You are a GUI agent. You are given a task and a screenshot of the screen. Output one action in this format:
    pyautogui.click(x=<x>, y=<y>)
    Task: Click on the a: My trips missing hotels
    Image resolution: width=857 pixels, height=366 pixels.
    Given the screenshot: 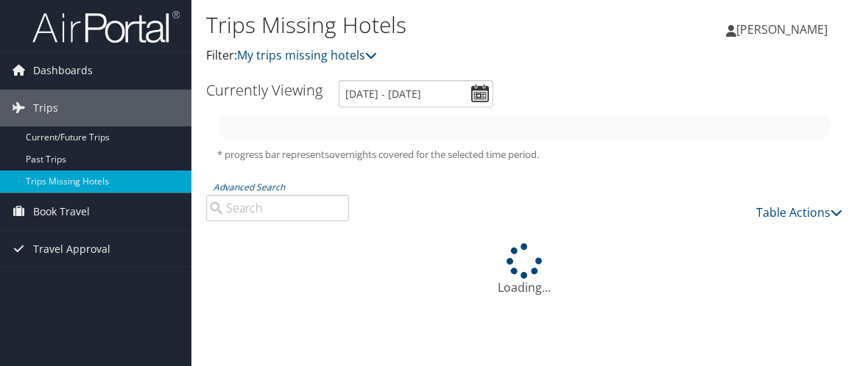 What is the action you would take?
    pyautogui.click(x=307, y=55)
    